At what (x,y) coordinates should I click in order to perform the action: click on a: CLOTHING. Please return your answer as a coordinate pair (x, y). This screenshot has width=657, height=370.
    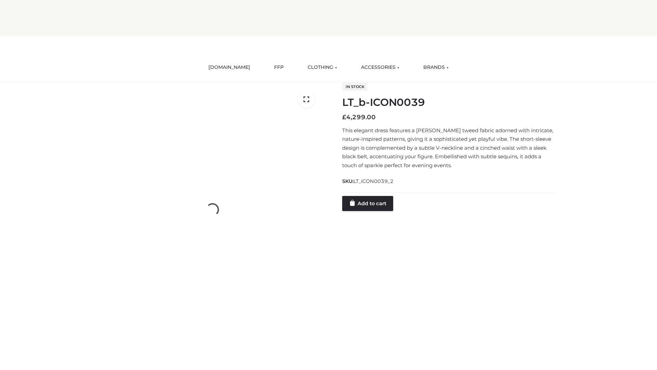
    Looking at the image, I should click on (322, 67).